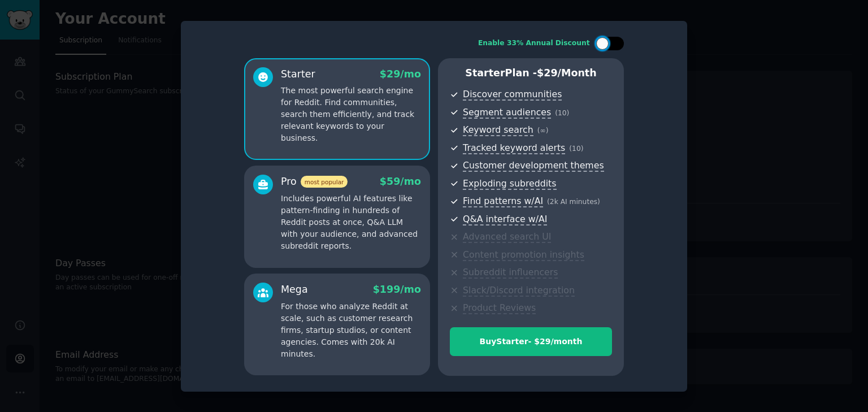  I want to click on div: Enable 33% Annual Discount, so click(534, 43).